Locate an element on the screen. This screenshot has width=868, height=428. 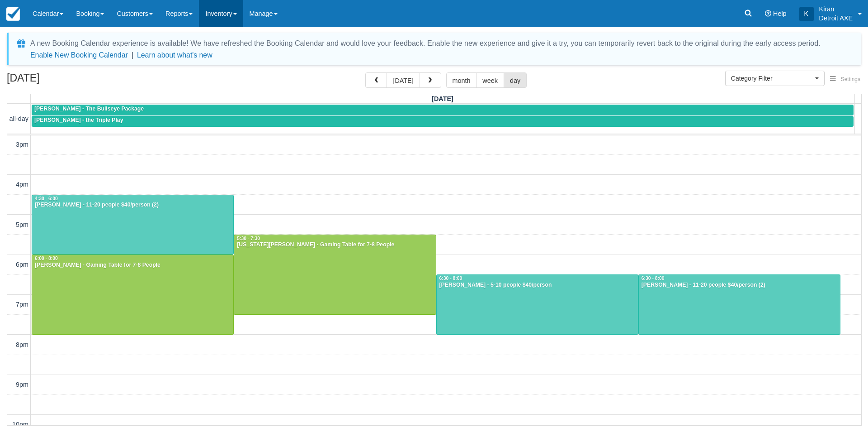
span: 9pm is located at coordinates (22, 384).